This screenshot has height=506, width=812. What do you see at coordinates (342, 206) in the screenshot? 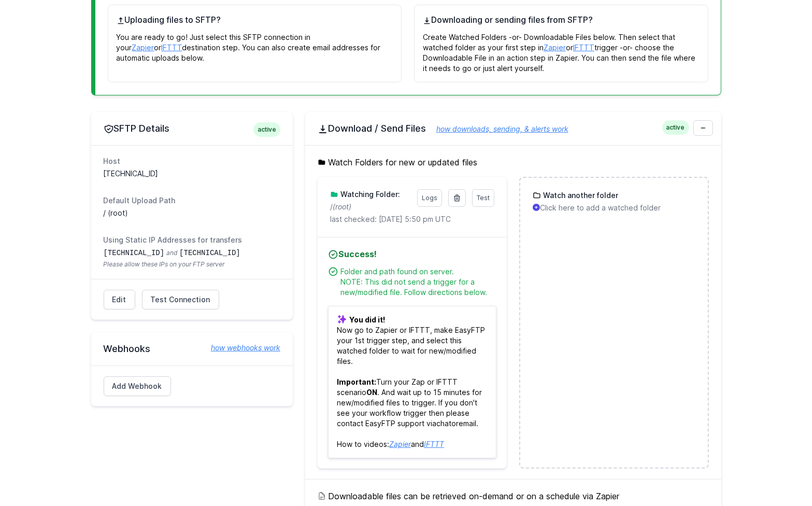
I see `i: (root)` at bounding box center [342, 206].